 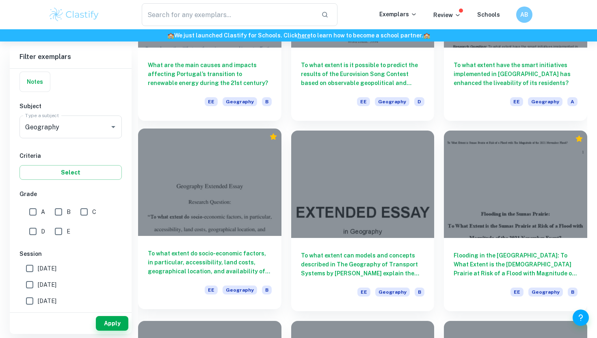 I want to click on h6: Session, so click(x=71, y=254).